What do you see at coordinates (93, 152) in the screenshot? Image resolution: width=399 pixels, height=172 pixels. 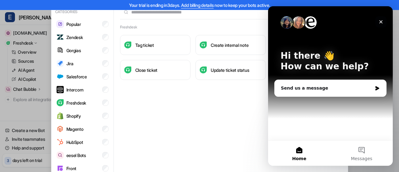 I see `span: Messages` at bounding box center [93, 152].